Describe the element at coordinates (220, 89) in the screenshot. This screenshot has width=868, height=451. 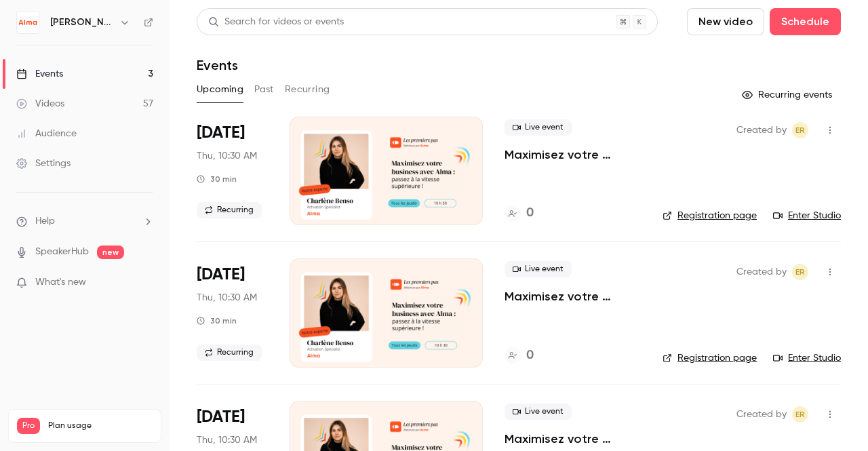
I see `button: Upcoming` at that location.